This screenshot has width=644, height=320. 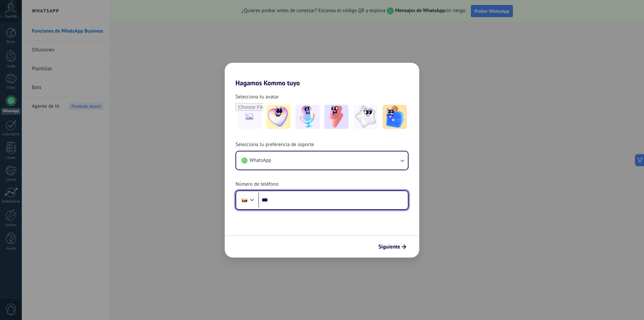 What do you see at coordinates (257, 97) in the screenshot?
I see `span: Selecciona tu avatar` at bounding box center [257, 97].